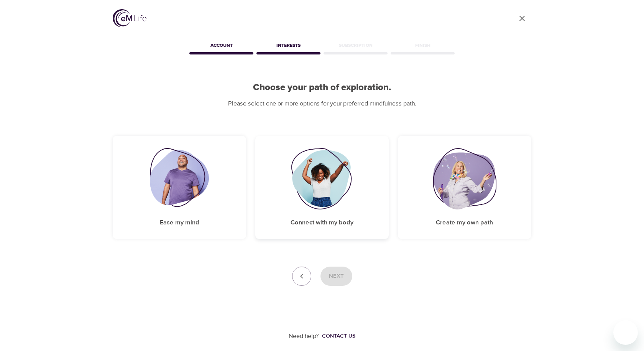 Image resolution: width=644 pixels, height=351 pixels. Describe the element at coordinates (179, 179) in the screenshot. I see `img: Ease my mind` at that location.